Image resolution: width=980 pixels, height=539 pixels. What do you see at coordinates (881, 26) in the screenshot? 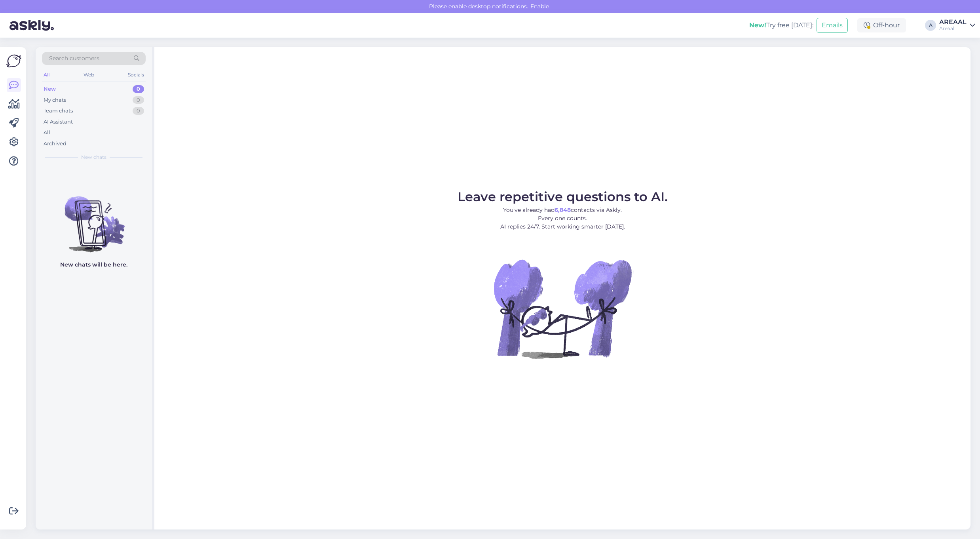
I see `div: Off-hour` at bounding box center [881, 26].